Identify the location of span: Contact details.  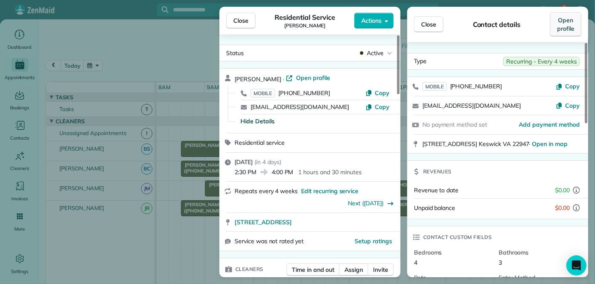
(497, 24).